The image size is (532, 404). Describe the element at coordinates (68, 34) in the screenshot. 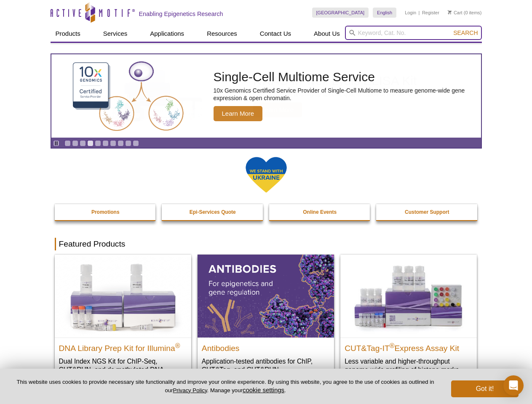

I see `a: Products` at that location.